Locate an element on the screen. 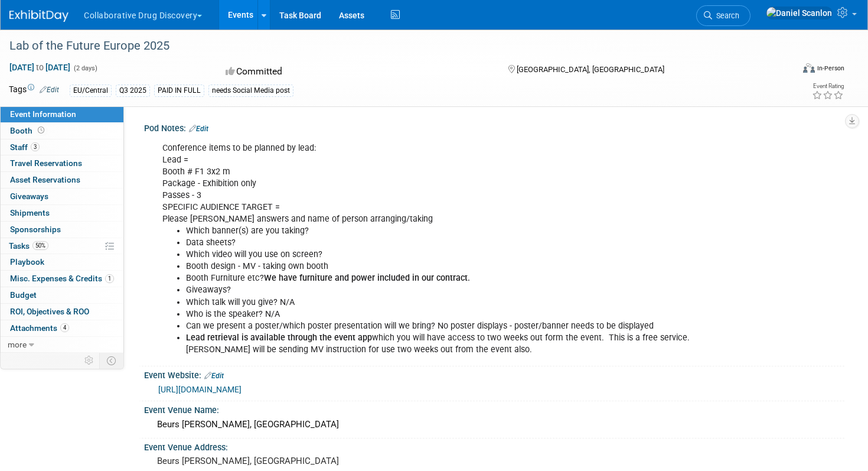 Image resolution: width=868 pixels, height=471 pixels. span: ROI, Objectives & ROO is located at coordinates (50, 311).